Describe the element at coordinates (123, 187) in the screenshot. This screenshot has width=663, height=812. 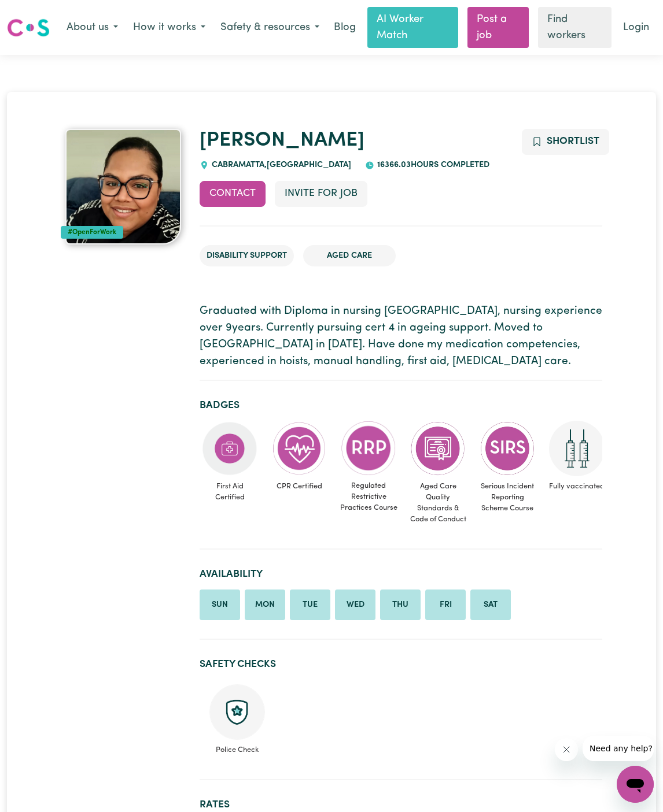
I see `img: Tupou` at that location.